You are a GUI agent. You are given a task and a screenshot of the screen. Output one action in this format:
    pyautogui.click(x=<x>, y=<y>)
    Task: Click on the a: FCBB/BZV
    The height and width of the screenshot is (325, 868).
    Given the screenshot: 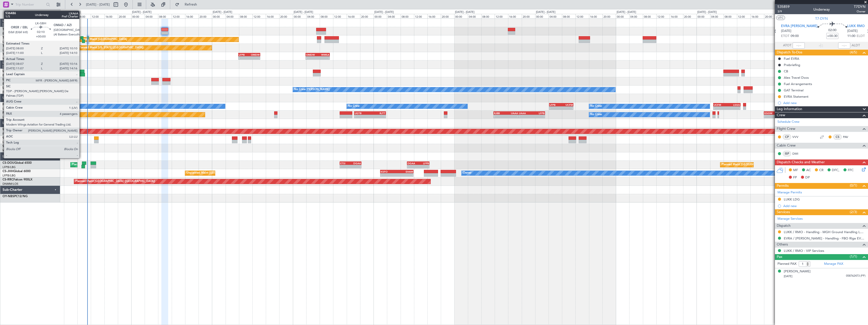 What is the action you would take?
    pyautogui.click(x=9, y=134)
    